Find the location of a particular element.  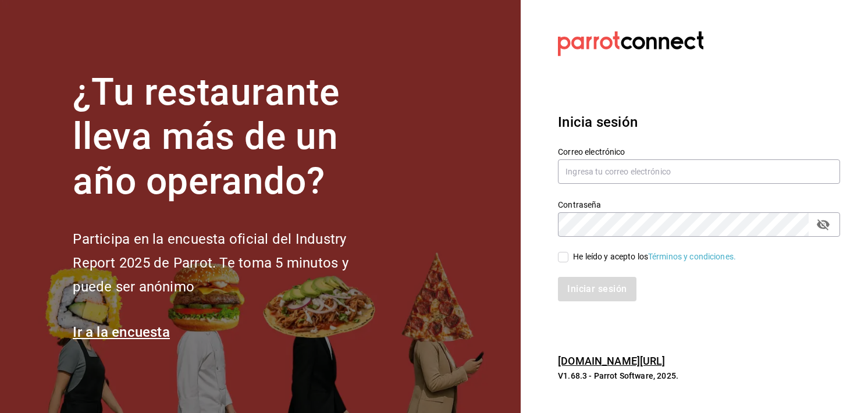

h3: Inicia sesión is located at coordinates (699, 122).